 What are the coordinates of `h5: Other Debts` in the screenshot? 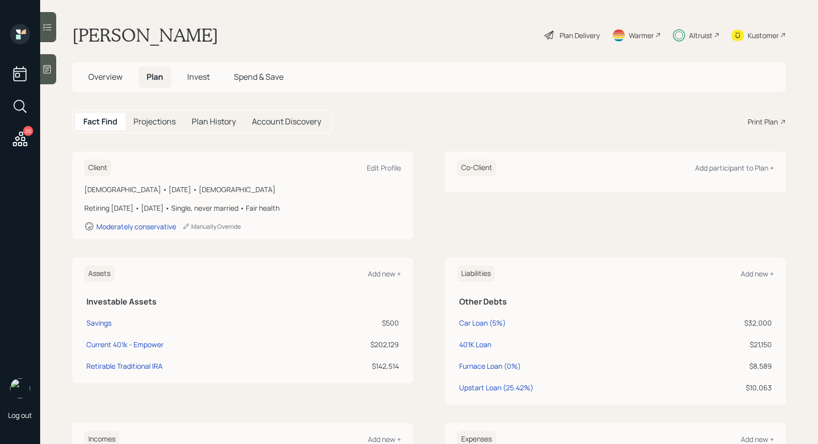 It's located at (615, 302).